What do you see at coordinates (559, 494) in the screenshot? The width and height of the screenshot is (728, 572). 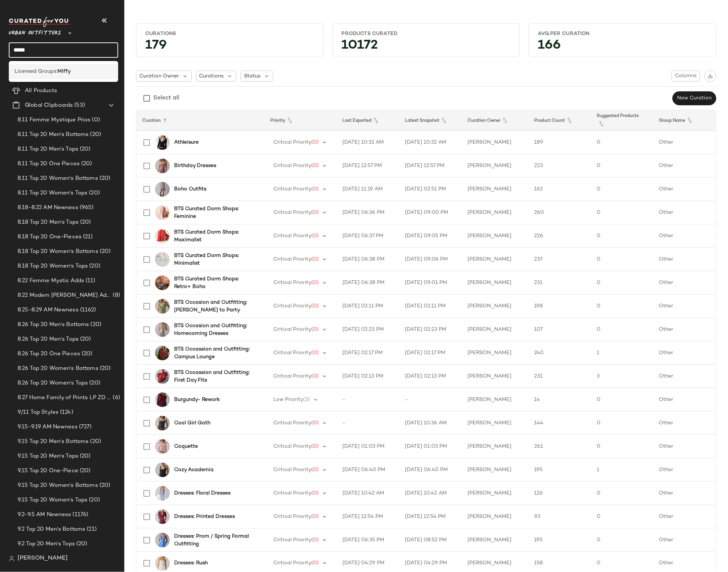 I see `td: 126` at bounding box center [559, 494].